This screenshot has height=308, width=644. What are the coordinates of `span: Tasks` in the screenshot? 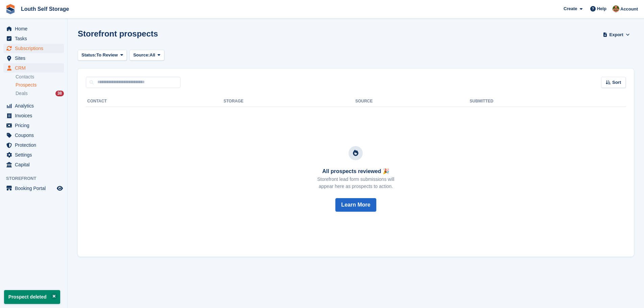 It's located at (36, 38).